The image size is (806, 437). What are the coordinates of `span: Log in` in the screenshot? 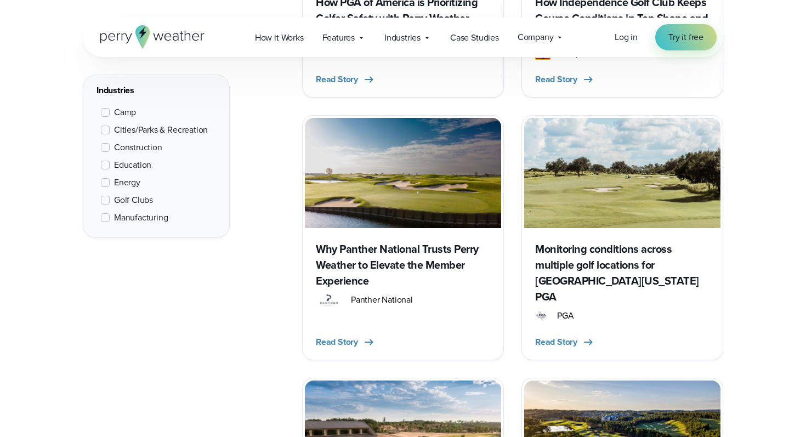 It's located at (626, 37).